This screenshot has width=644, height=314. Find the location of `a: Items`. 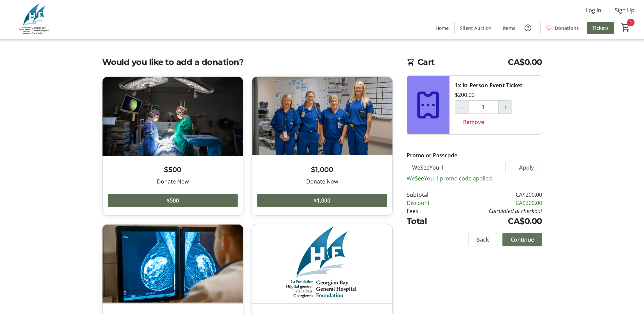

a: Items is located at coordinates (509, 28).